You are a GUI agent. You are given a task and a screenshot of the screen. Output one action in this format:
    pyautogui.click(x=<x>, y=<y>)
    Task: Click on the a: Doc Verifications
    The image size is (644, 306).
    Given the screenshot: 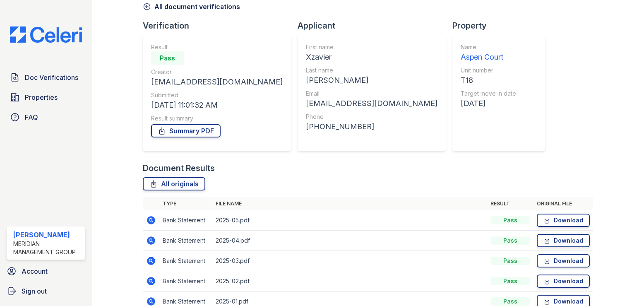 What is the action you would take?
    pyautogui.click(x=46, y=77)
    